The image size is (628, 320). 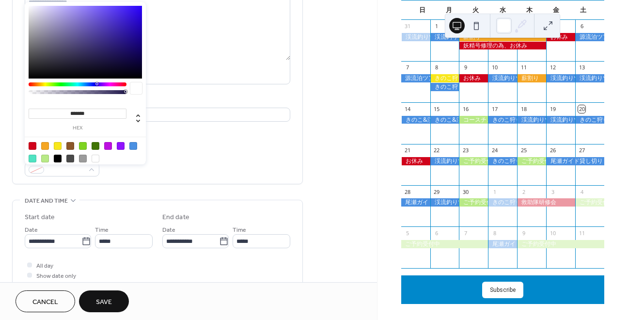 What do you see at coordinates (32, 146) in the screenshot?
I see `div: #D0021B` at bounding box center [32, 146].